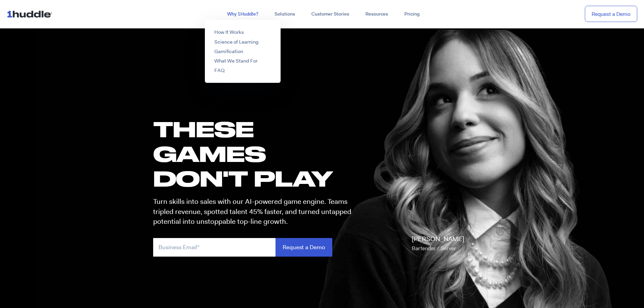 Image resolution: width=644 pixels, height=308 pixels. I want to click on a: FAQ, so click(220, 71).